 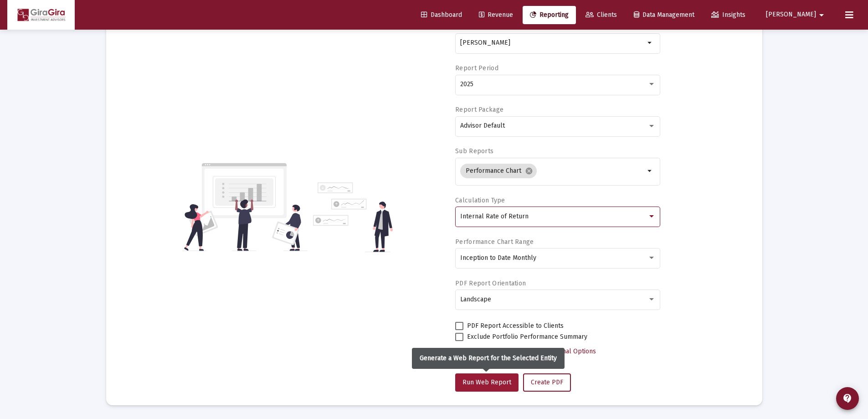 I want to click on span: Additional Options, so click(x=569, y=351).